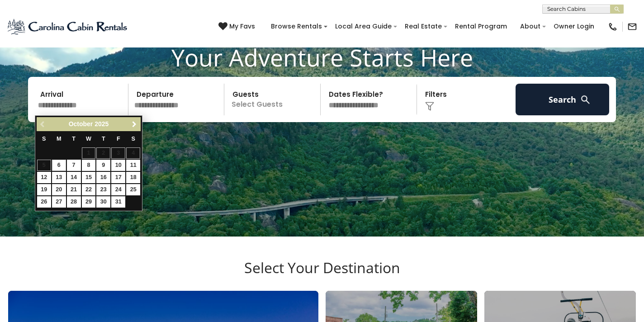 The height and width of the screenshot is (322, 644). I want to click on a: My Favs, so click(238, 27).